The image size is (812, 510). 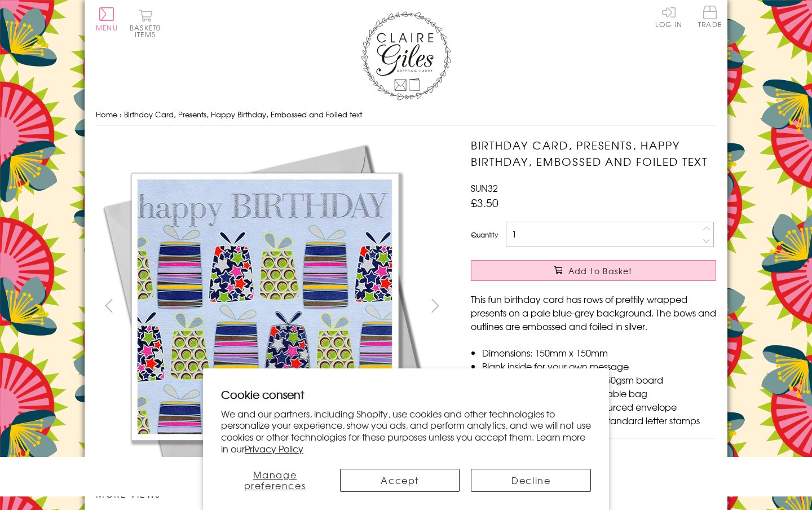 I want to click on button: Basket0 items, so click(x=145, y=23).